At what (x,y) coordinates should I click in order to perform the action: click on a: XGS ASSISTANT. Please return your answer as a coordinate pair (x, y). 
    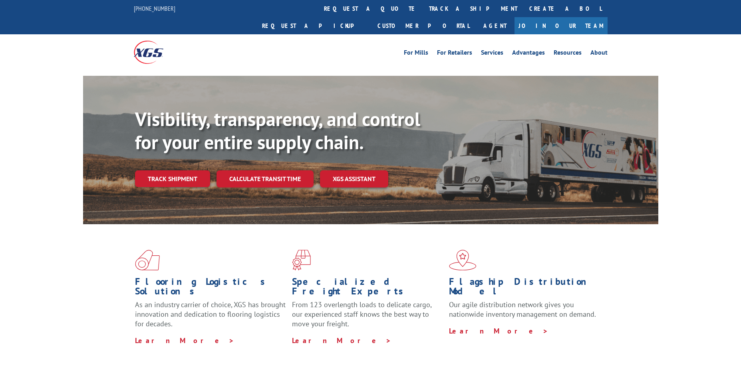
    Looking at the image, I should click on (354, 179).